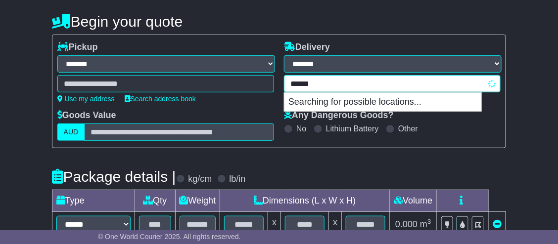  Describe the element at coordinates (383, 102) in the screenshot. I see `p: Searching for possible locations...` at that location.